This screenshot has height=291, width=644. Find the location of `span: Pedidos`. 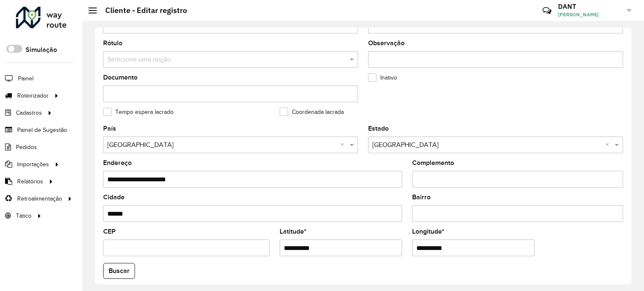

span: Pedidos is located at coordinates (27, 147).